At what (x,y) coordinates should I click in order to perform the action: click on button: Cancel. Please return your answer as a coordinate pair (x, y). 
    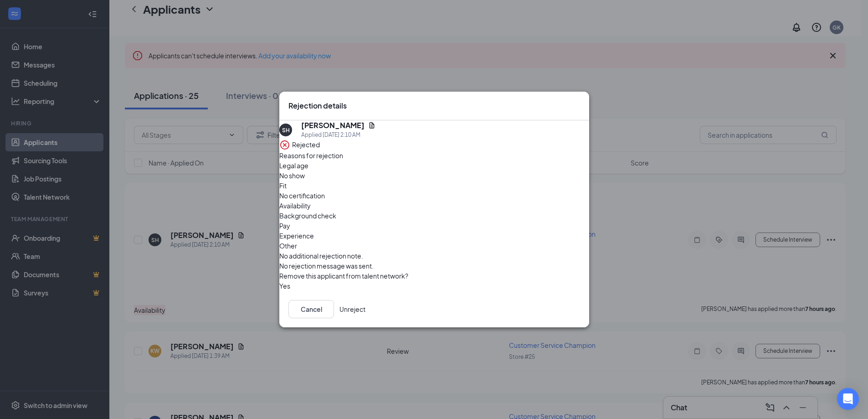
    Looking at the image, I should click on (312, 309).